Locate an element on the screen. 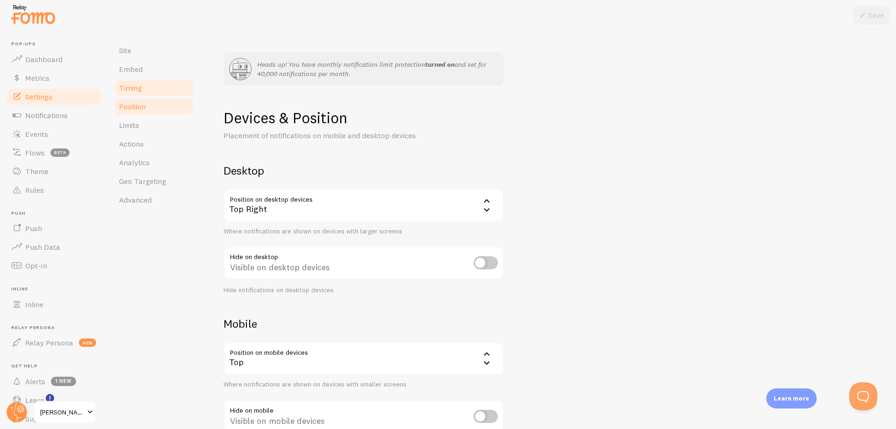  a: Advanced is located at coordinates (154, 200).